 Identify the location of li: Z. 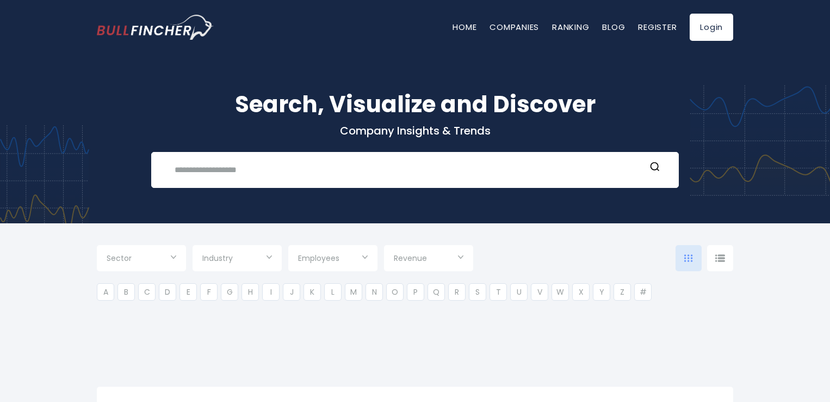
(623, 292).